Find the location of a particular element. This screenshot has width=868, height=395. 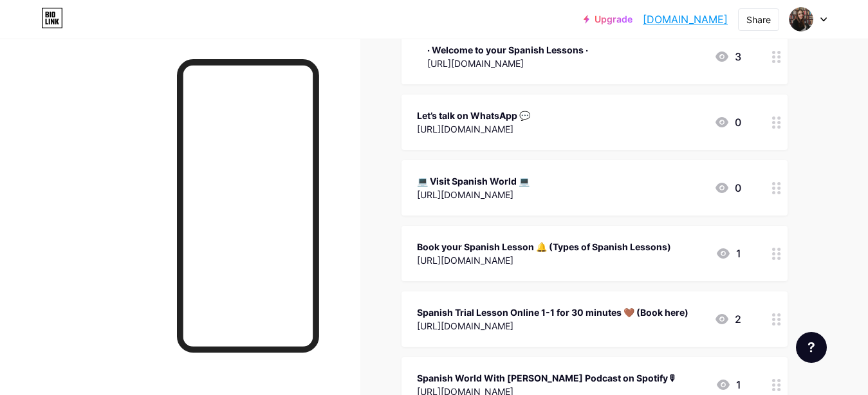

div: Spanish Trial Lesson Online 1-1 for 30 minutes 🤎 (Book here) is located at coordinates (553, 312).